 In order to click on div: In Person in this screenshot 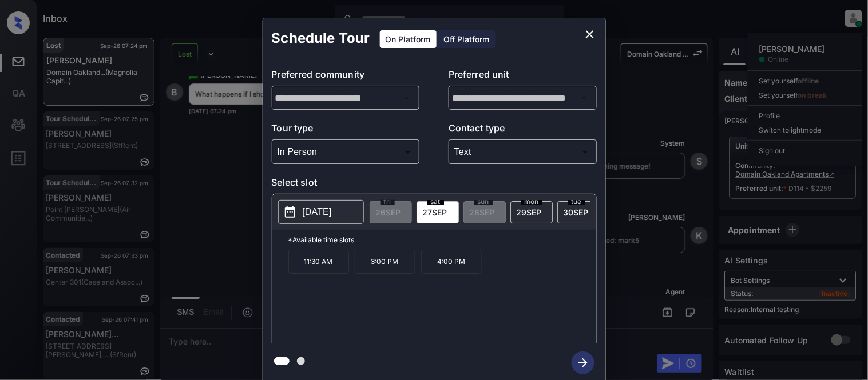, I will do `click(346, 151)`.